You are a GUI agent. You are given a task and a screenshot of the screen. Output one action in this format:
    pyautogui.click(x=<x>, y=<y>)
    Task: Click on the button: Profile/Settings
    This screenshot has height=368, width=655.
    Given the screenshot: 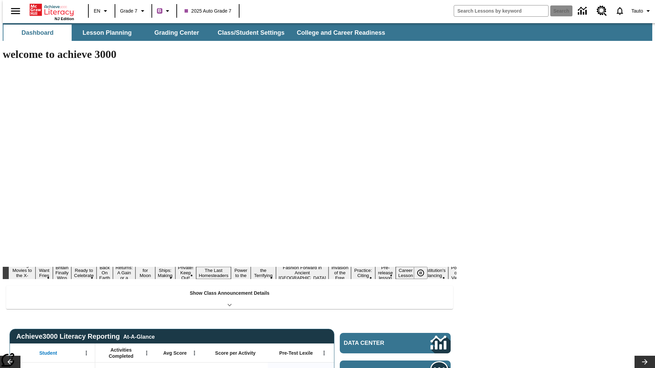 What is the action you would take?
    pyautogui.click(x=642, y=11)
    